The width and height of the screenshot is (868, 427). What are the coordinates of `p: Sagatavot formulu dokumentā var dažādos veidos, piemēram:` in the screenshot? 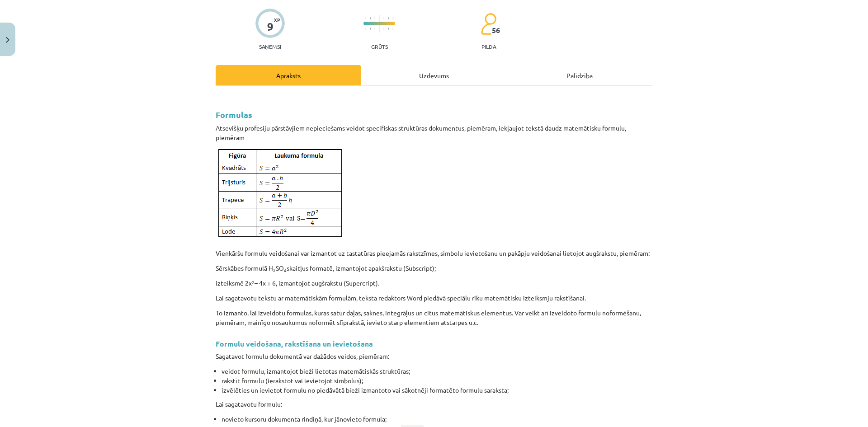 It's located at (434, 356).